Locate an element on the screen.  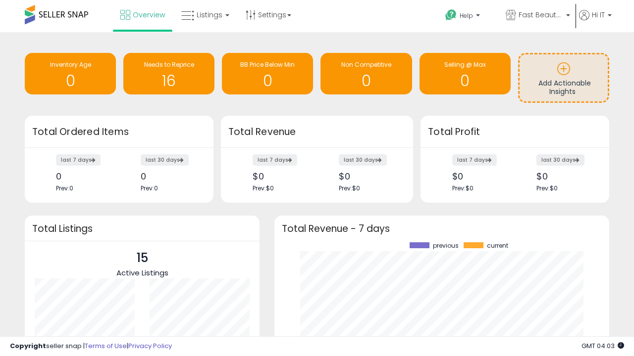
span: previous is located at coordinates (445, 246).